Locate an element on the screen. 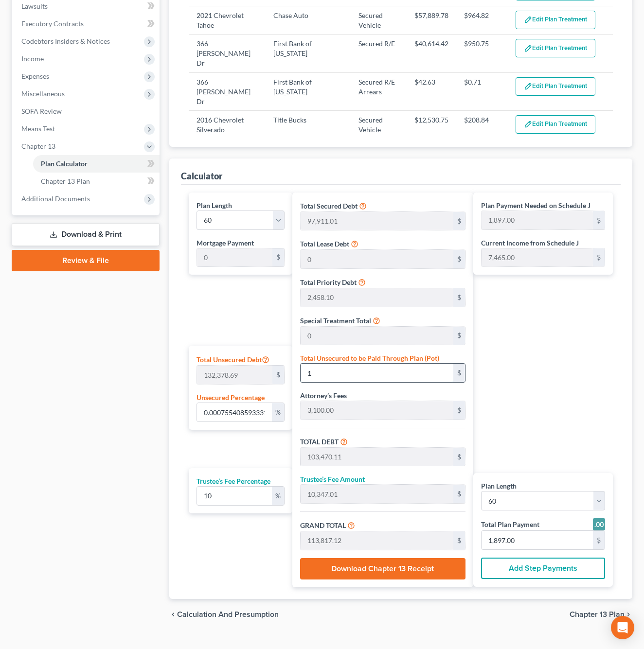  span: Expenses is located at coordinates (35, 76).